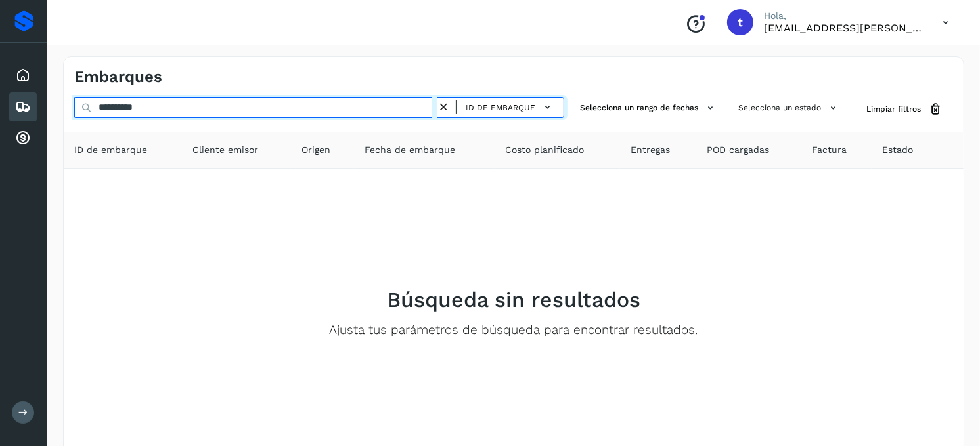 This screenshot has height=446, width=980. What do you see at coordinates (650, 150) in the screenshot?
I see `span: Entregas` at bounding box center [650, 150].